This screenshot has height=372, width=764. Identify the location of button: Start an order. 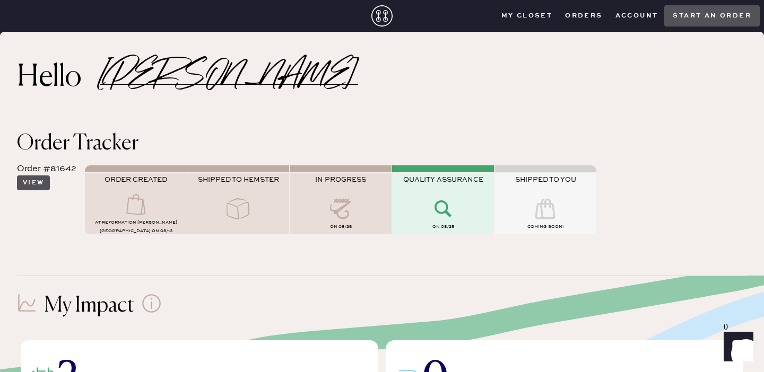
(712, 16).